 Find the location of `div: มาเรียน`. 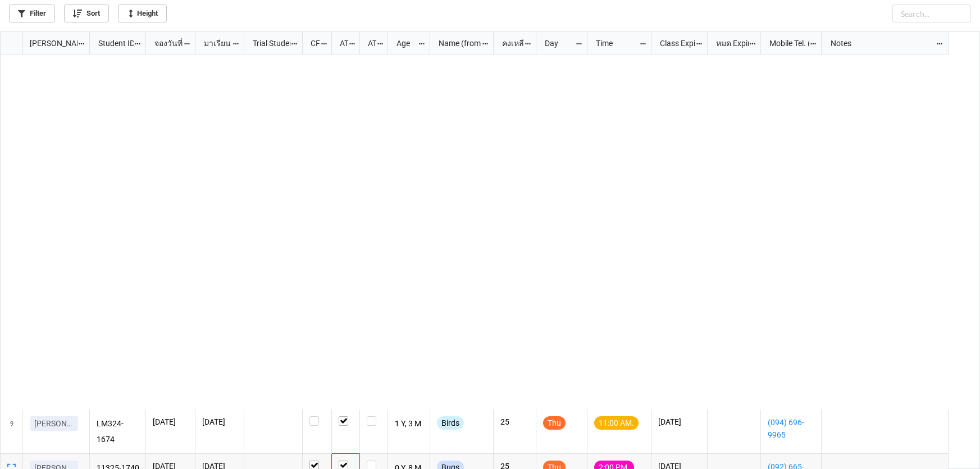

div: มาเรียน is located at coordinates (214, 43).